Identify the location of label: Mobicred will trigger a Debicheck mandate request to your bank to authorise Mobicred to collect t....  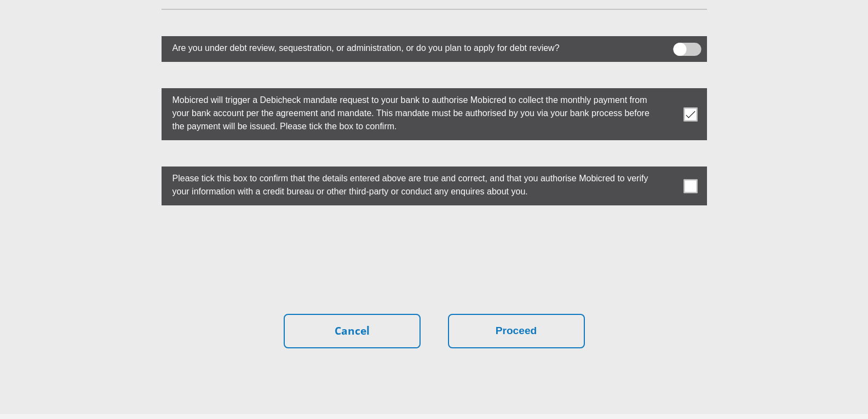
(407, 112).